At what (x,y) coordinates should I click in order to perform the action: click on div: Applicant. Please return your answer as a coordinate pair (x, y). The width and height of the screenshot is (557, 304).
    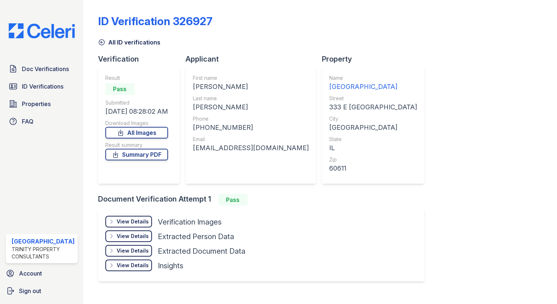
    Looking at the image, I should click on (254, 59).